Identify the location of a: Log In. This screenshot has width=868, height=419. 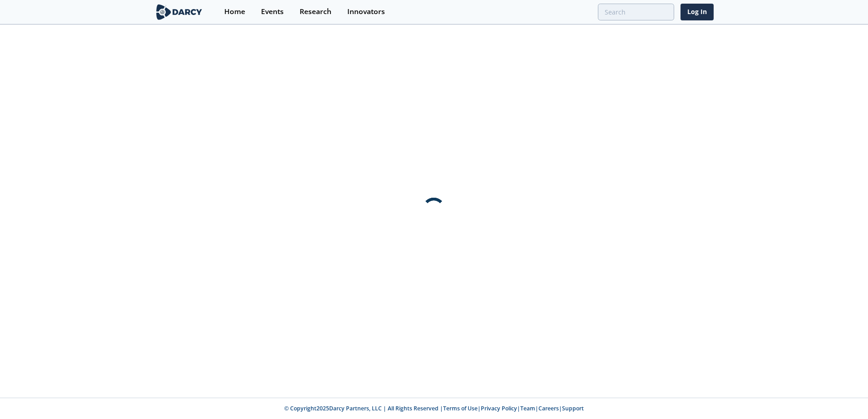
(697, 12).